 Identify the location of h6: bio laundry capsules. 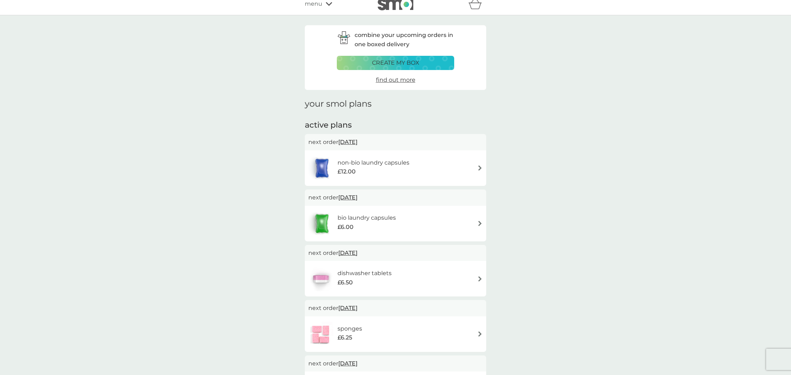
(367, 218).